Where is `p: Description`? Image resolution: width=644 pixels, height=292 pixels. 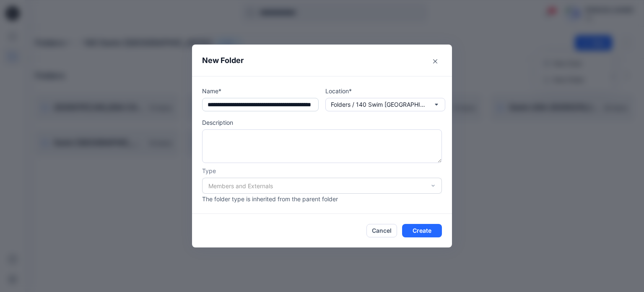
p: Description is located at coordinates (322, 122).